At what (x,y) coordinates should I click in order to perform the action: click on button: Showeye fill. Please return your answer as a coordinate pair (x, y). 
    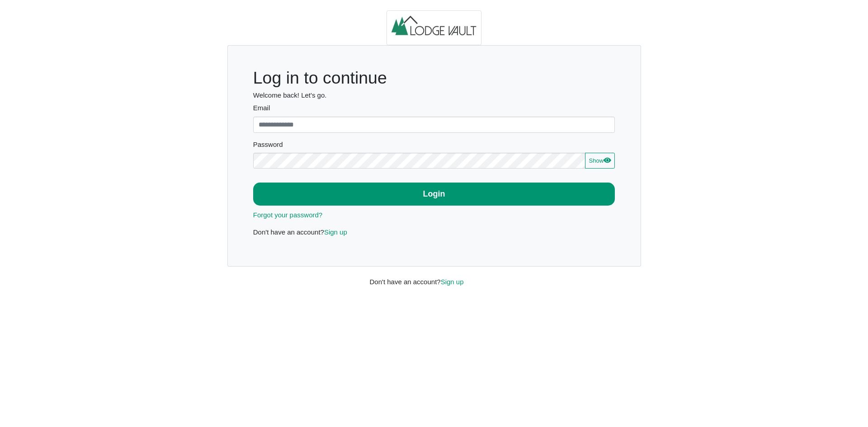
    Looking at the image, I should click on (600, 161).